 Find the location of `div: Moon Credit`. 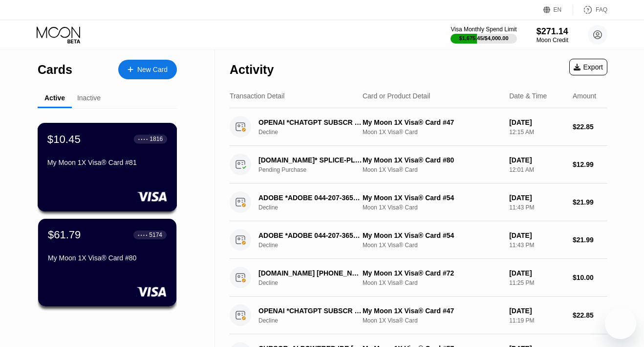

div: Moon Credit is located at coordinates (552, 40).